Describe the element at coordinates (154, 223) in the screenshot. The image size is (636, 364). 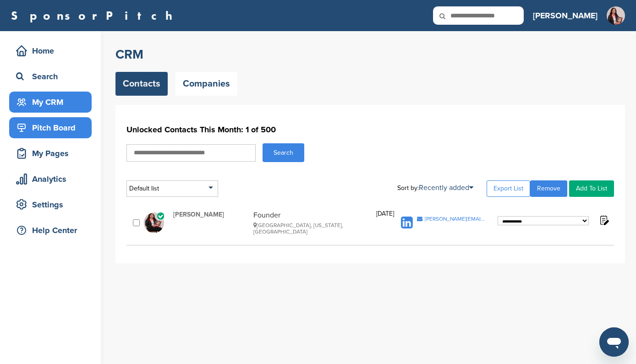
I see `a: Photo for michelle` at that location.